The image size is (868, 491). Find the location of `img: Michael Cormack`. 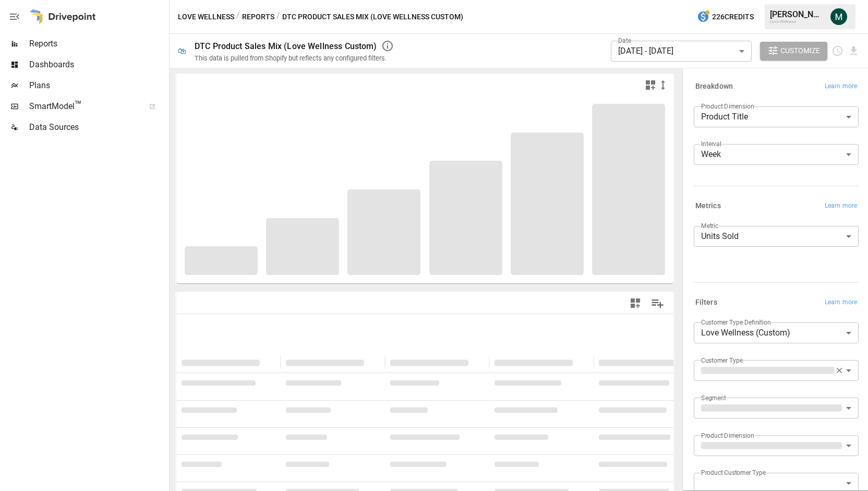

img: Michael Cormack is located at coordinates (839, 17).